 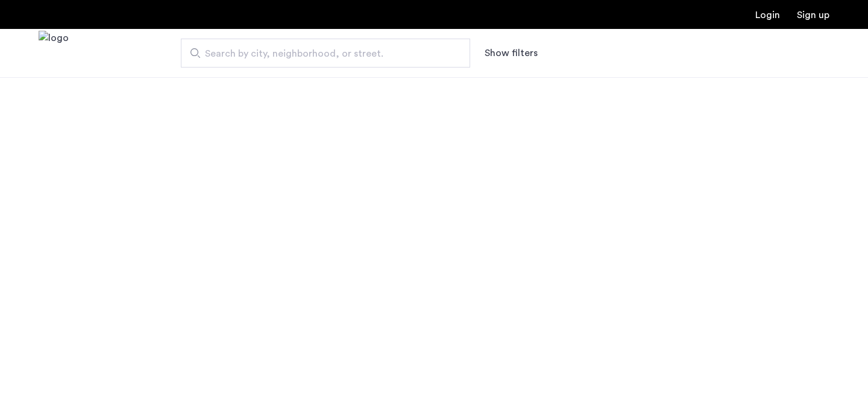 I want to click on a: Cazamio Logo, so click(x=53, y=53).